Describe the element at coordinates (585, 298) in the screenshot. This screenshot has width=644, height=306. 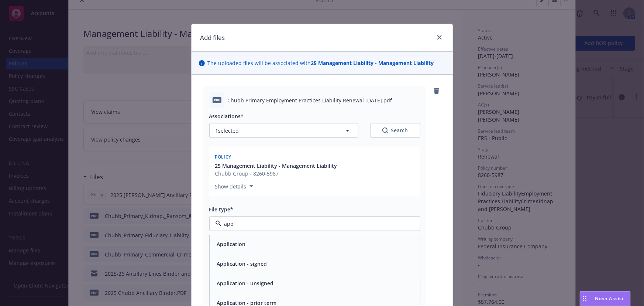
I see `div: Drag to move` at that location.